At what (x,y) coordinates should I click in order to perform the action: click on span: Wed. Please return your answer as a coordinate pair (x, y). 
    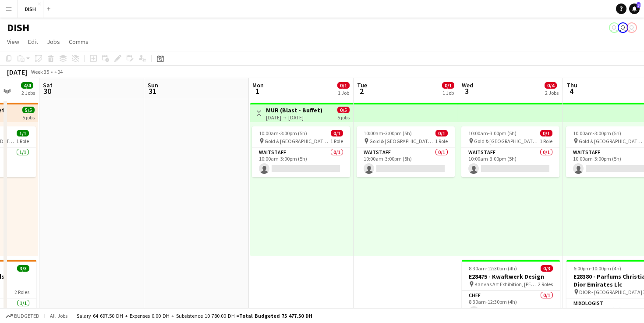
    Looking at the image, I should click on (468, 85).